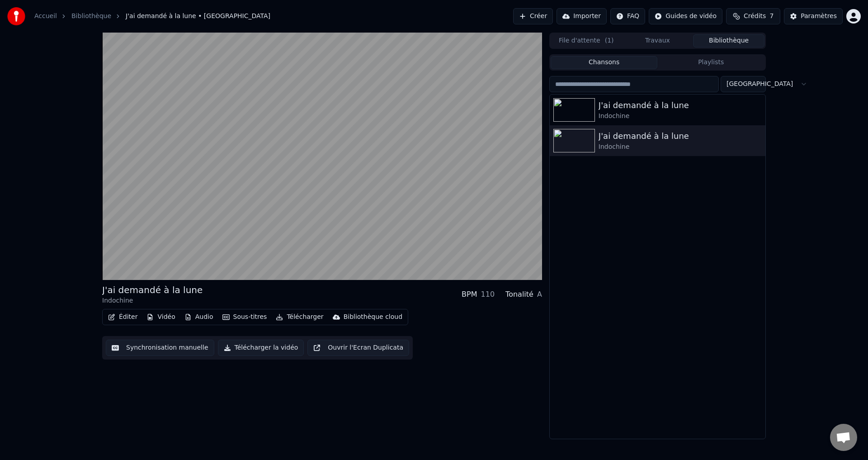 The width and height of the screenshot is (868, 460). I want to click on a: Bibliothèque, so click(92, 17).